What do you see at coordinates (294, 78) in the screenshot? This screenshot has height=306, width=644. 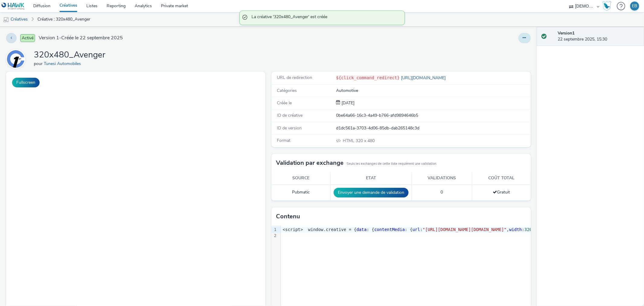 I see `span: URL de redirection` at bounding box center [294, 78].